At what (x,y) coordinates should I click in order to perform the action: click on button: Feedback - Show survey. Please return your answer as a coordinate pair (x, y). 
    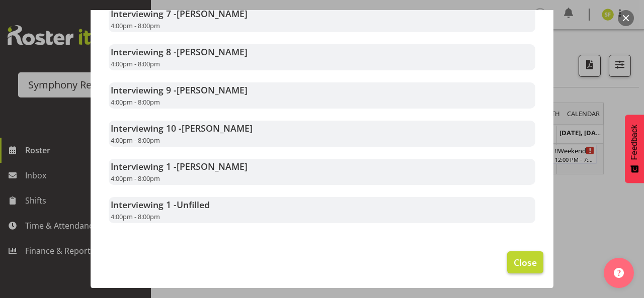
    Looking at the image, I should click on (634, 149).